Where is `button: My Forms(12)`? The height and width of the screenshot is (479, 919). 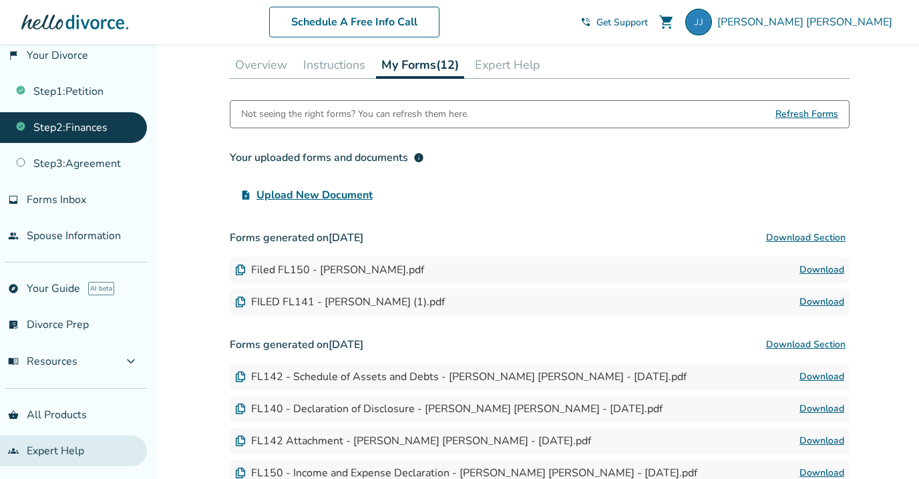 button: My Forms(12) is located at coordinates (420, 65).